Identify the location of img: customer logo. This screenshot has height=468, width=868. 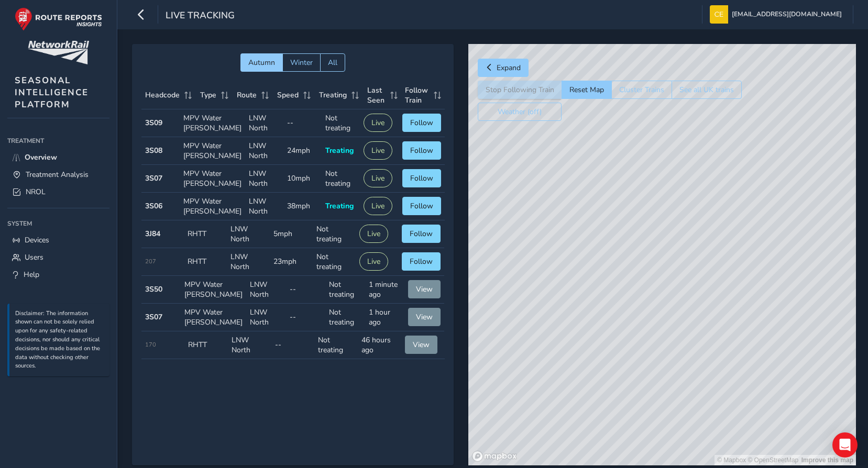
(58, 52).